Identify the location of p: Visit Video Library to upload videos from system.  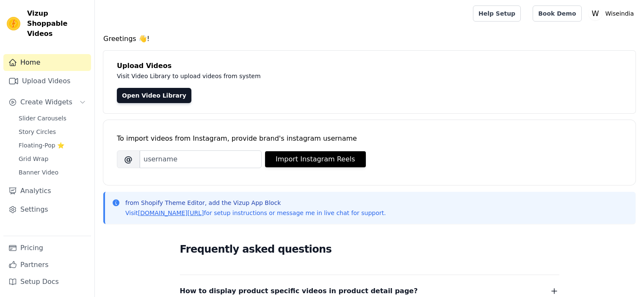
(307, 76).